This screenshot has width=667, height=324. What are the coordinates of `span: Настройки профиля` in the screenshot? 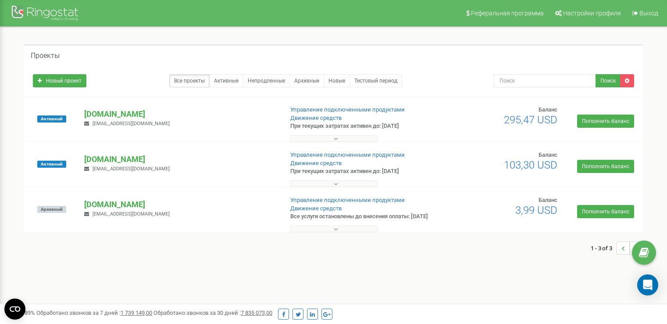 It's located at (592, 13).